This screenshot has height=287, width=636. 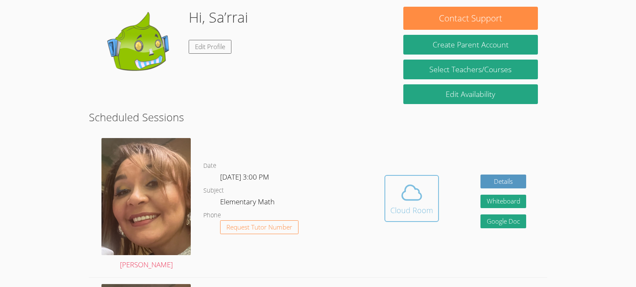 What do you see at coordinates (412, 210) in the screenshot?
I see `div: Cloud Room` at bounding box center [412, 210].